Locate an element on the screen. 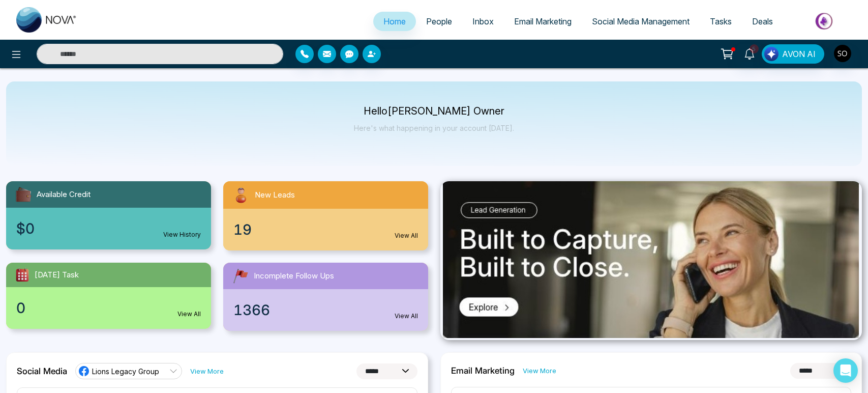 This screenshot has height=393, width=868. span: Tasks is located at coordinates (721, 22).